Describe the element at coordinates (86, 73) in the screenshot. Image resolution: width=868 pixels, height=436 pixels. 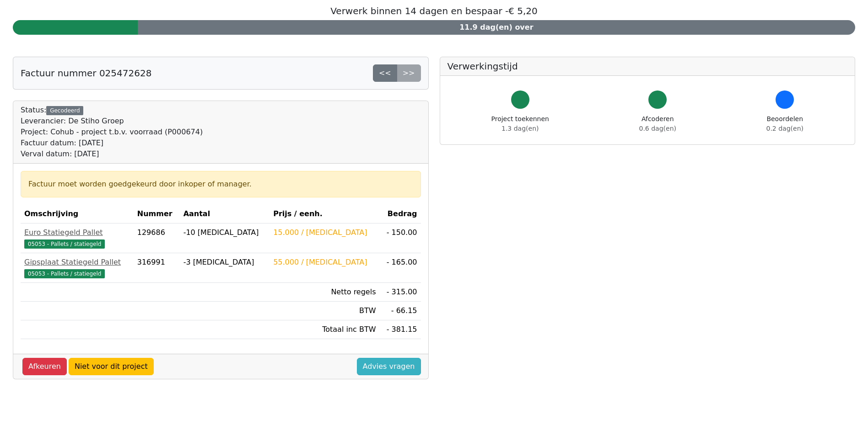
I see `h5: Factuur nummer 025472628` at that location.